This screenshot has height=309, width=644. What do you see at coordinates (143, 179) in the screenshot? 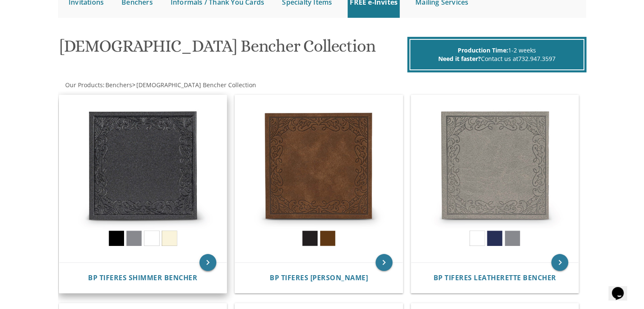
I see `img: BP Tiferes Shimmer Bencher` at bounding box center [143, 179].